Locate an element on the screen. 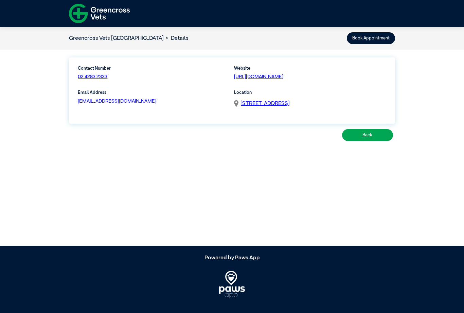 This screenshot has width=464, height=313. img: PawsApp is located at coordinates (232, 284).